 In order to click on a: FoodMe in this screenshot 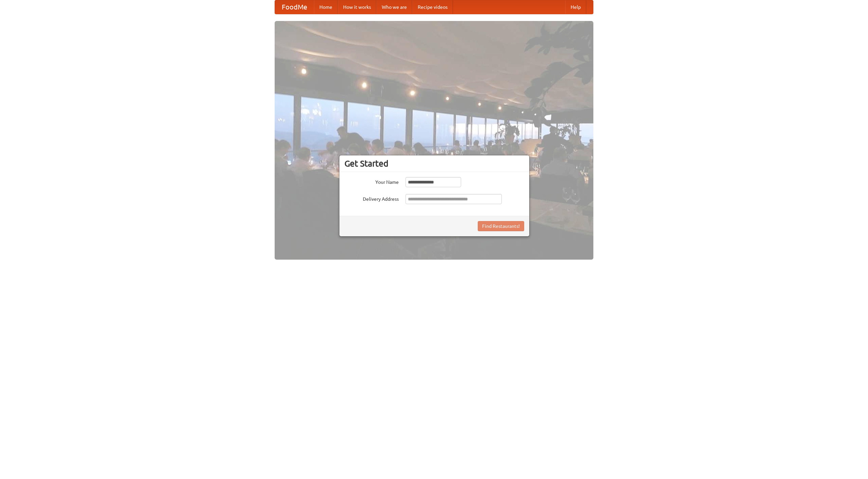, I will do `click(294, 7)`.